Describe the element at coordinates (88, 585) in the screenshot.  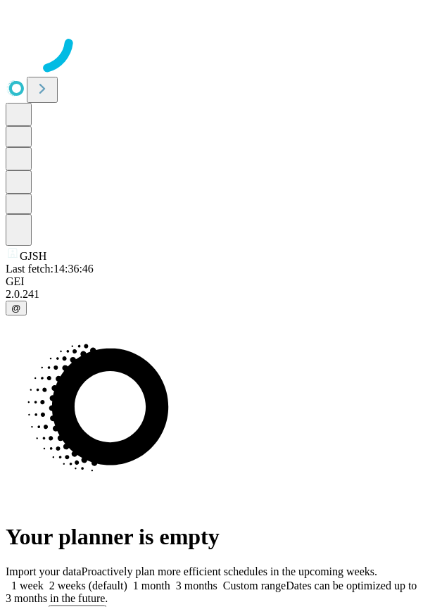
I see `span: 2 weeks (default)` at that location.